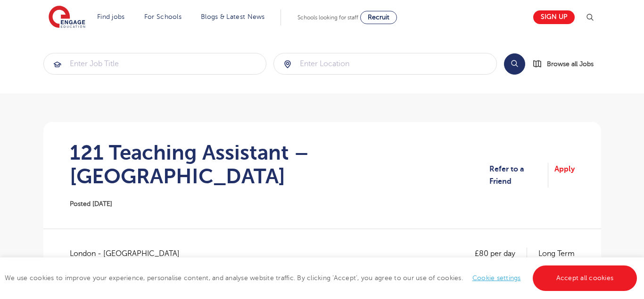 This screenshot has width=644, height=299. What do you see at coordinates (67, 17) in the screenshot?
I see `img: Engage Education` at bounding box center [67, 17].